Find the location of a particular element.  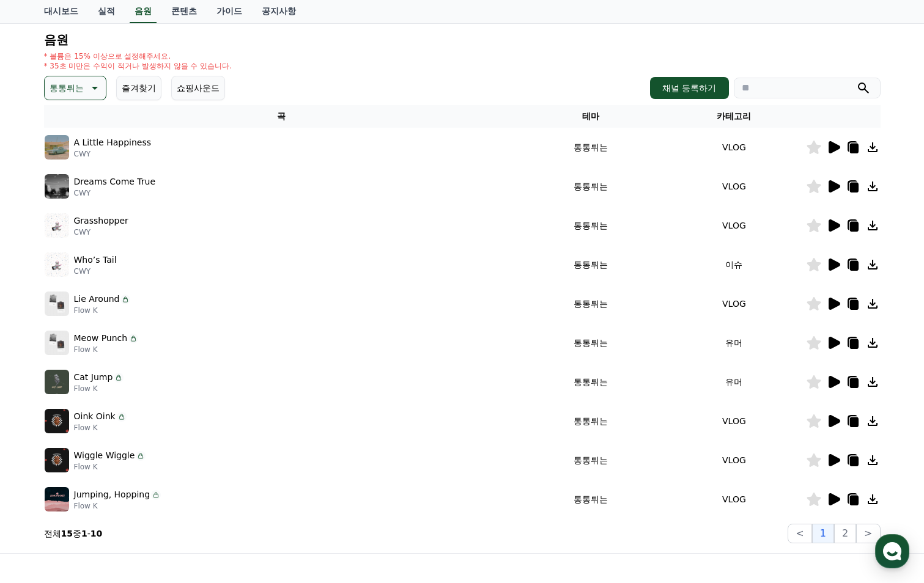

th: 곡 is located at coordinates (282, 116).